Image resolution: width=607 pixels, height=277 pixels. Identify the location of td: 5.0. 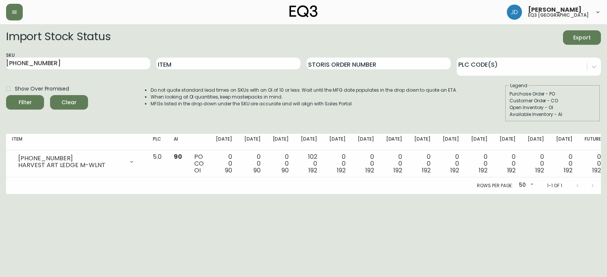
(157, 164).